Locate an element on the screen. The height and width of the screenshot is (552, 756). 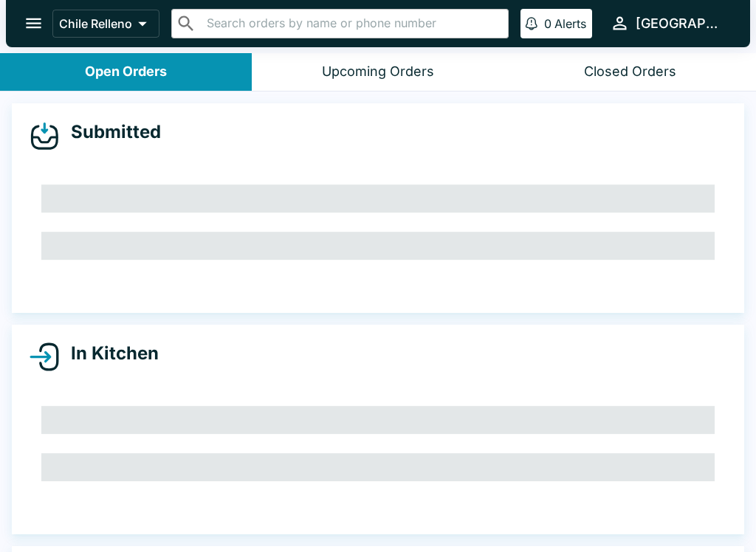
h4: In Kitchen is located at coordinates (109, 353).